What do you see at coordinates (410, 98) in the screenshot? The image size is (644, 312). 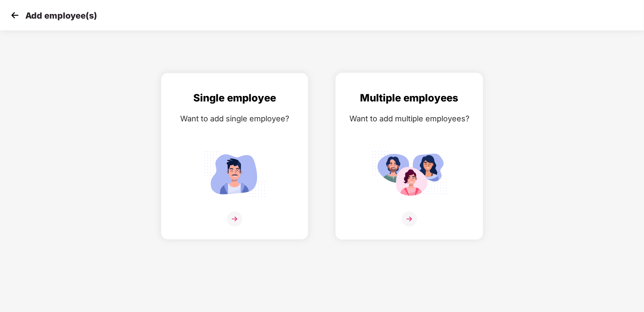 I see `div: Multiple employees` at bounding box center [410, 98].